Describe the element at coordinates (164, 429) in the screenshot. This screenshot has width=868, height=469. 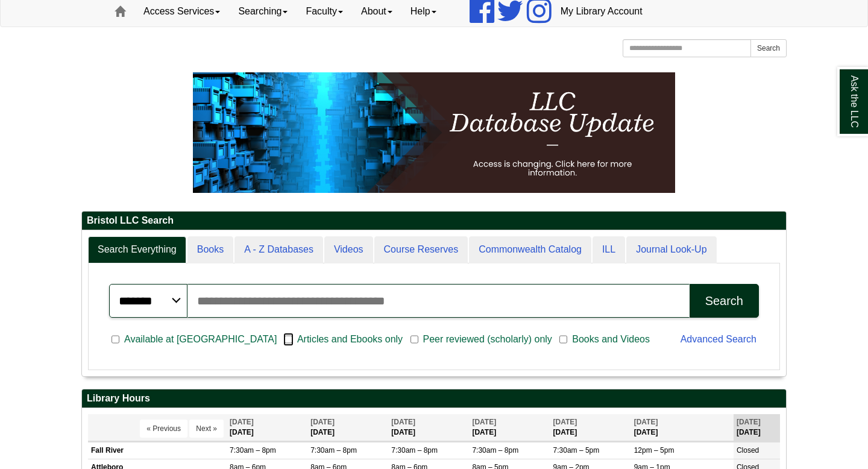
I see `button: « Previous` at that location.